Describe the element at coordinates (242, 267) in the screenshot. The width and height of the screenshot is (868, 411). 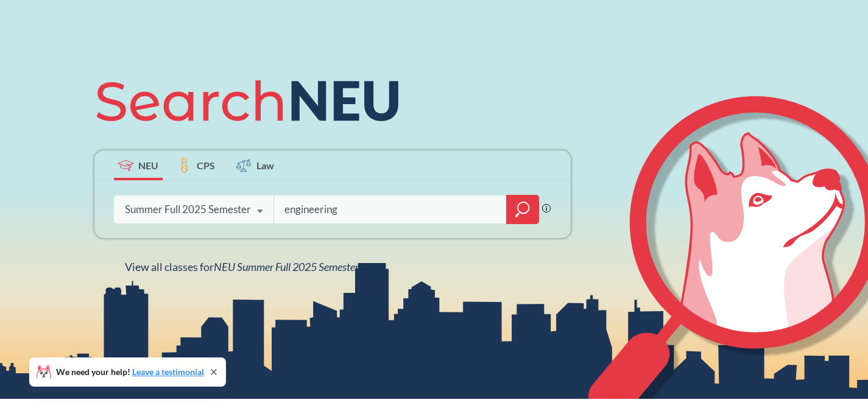
I see `span: View all classes for` at that location.